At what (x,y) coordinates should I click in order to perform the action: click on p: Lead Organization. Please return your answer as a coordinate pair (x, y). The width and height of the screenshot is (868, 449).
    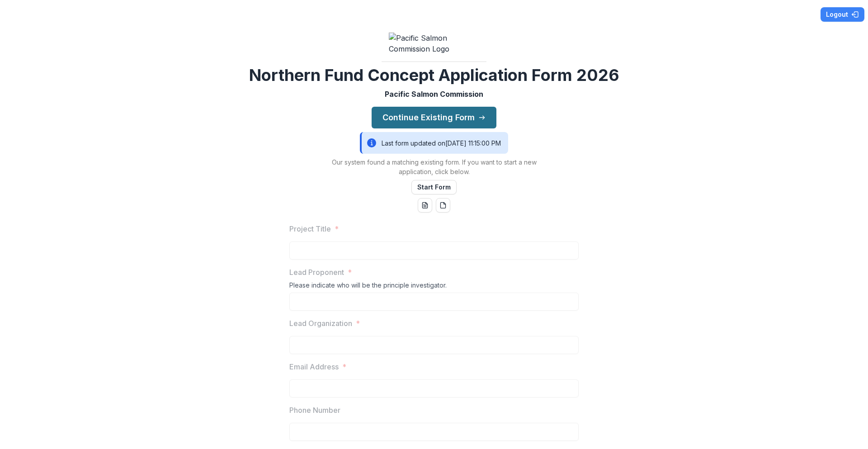
    Looking at the image, I should click on (320, 323).